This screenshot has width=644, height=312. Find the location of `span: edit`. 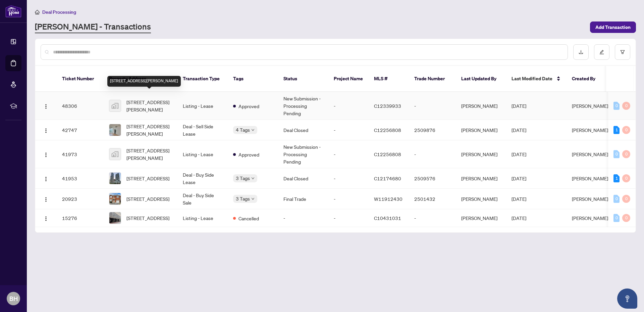

span: edit is located at coordinates (602, 52).